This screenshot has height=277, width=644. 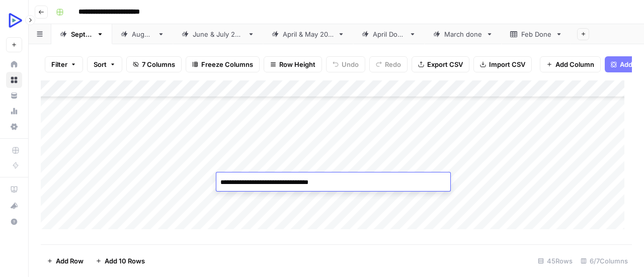 I want to click on button: Add 10 Rows, so click(x=120, y=261).